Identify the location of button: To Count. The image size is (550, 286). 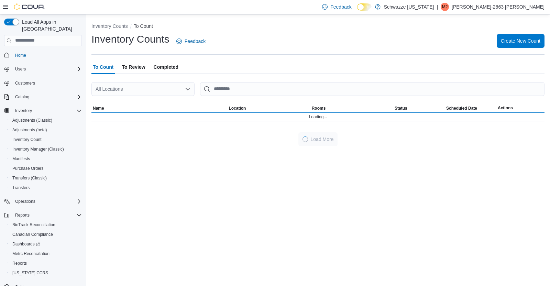
(143, 26).